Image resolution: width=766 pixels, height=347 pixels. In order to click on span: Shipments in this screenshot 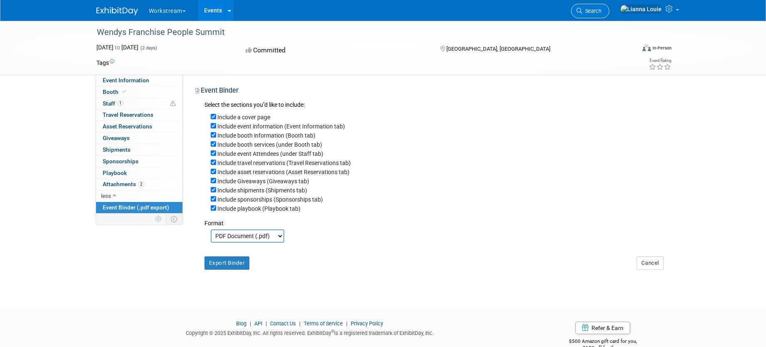, I will do `click(116, 150)`.